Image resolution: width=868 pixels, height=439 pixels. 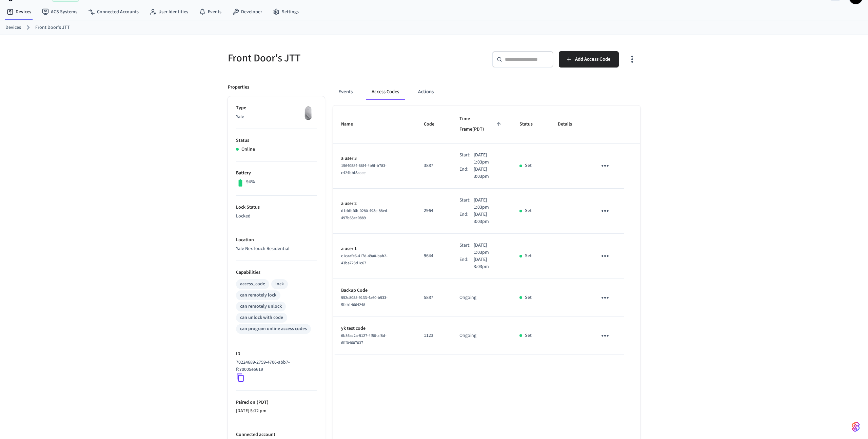 I want to click on span: 15640584-66f4-4b9f-b783-c424bbf5acee, so click(x=364, y=169).